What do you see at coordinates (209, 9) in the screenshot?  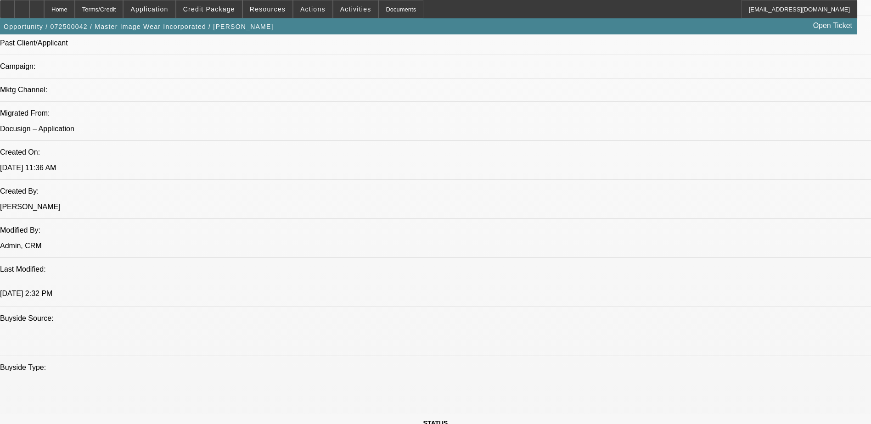 I see `button: Credit Package` at bounding box center [209, 9].